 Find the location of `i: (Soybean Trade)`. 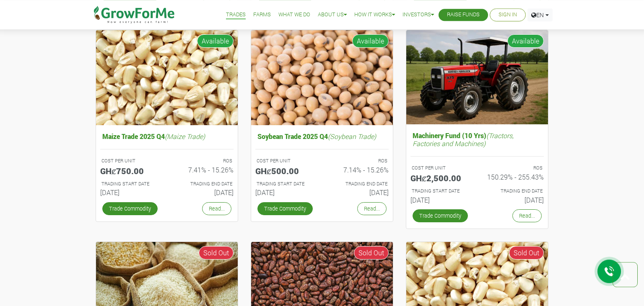

i: (Soybean Trade) is located at coordinates (351, 136).